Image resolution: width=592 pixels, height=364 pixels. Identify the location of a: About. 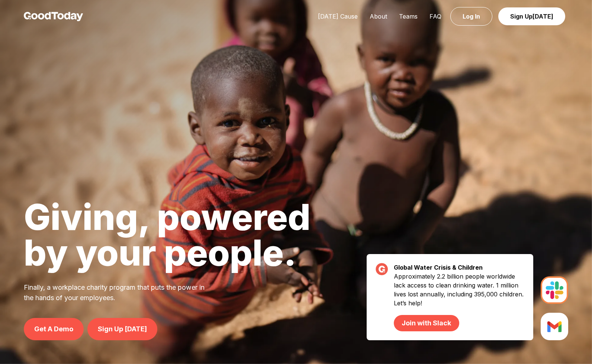
(378, 16).